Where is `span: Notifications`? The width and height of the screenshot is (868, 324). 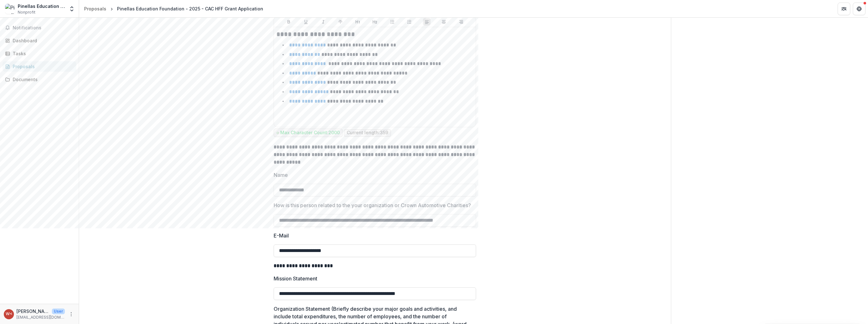
span: Notifications is located at coordinates (43, 28).